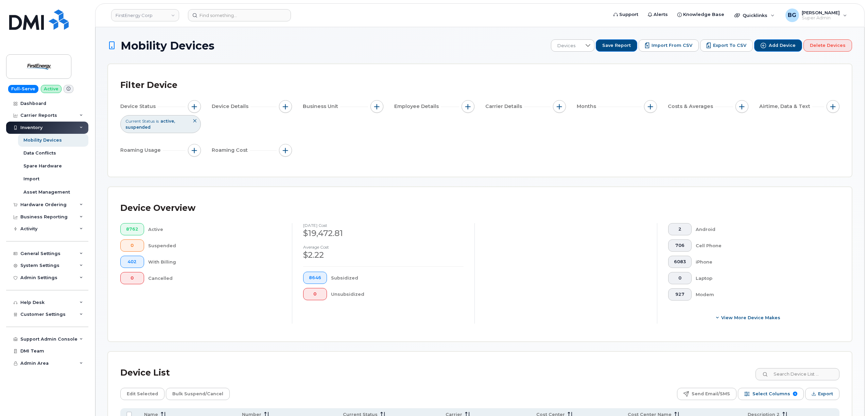 Image resolution: width=868 pixels, height=416 pixels. I want to click on button: 927, so click(680, 295).